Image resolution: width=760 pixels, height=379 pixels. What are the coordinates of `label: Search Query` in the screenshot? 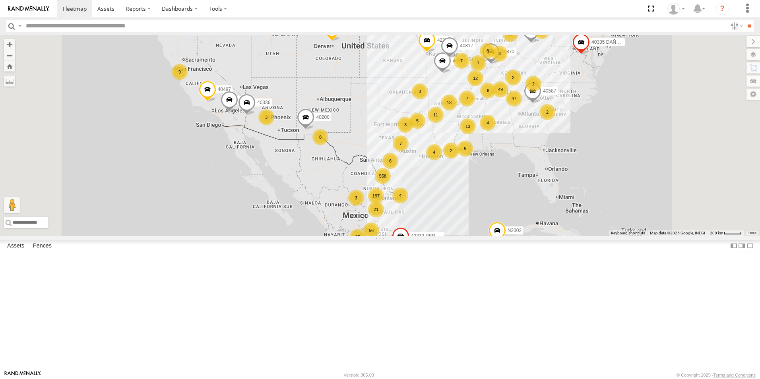 It's located at (20, 26).